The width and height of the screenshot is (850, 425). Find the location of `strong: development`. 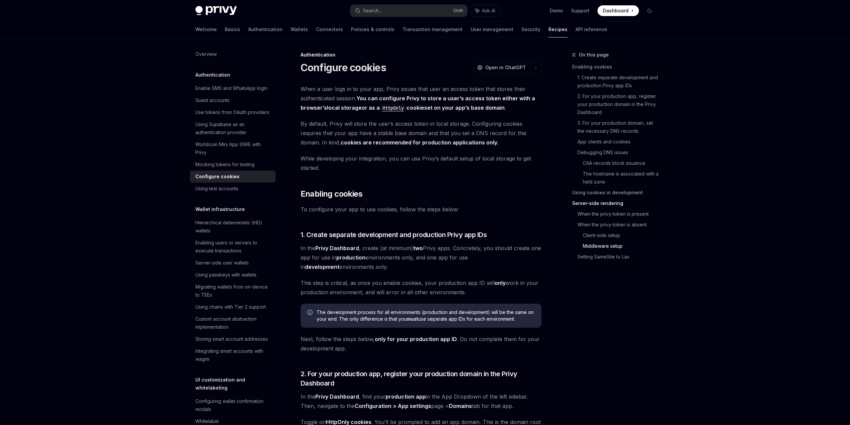

strong: development is located at coordinates (322, 267).